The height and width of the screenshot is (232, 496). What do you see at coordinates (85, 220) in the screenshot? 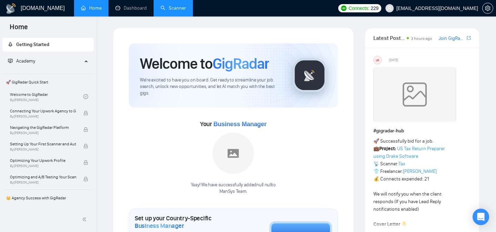
I see `span: double-left` at bounding box center [85, 220].